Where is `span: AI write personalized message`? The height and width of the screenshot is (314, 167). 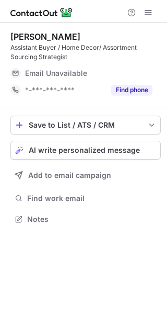 span: AI write personalized message is located at coordinates (84, 150).